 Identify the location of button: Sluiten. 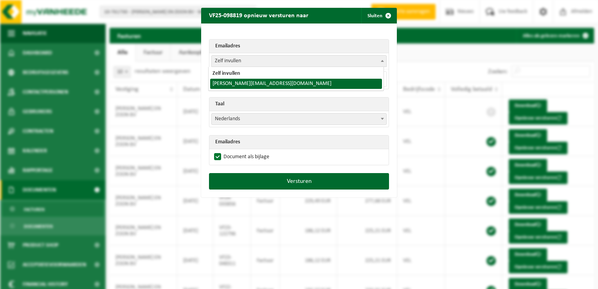
(379, 16).